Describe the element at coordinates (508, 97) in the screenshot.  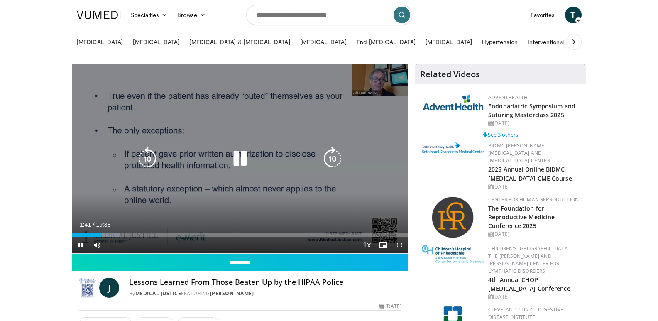
I see `a: AdventHealth` at that location.